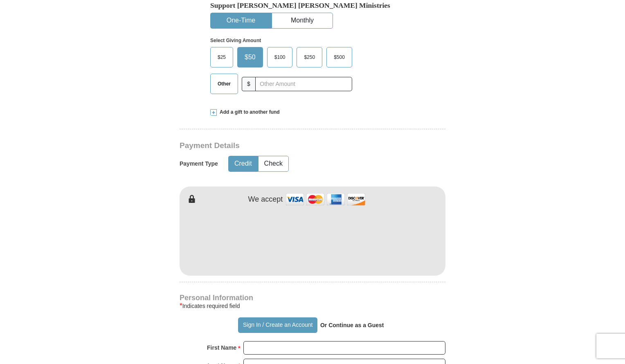 Image resolution: width=625 pixels, height=364 pixels. Describe the element at coordinates (250, 57) in the screenshot. I see `span: $50` at that location.